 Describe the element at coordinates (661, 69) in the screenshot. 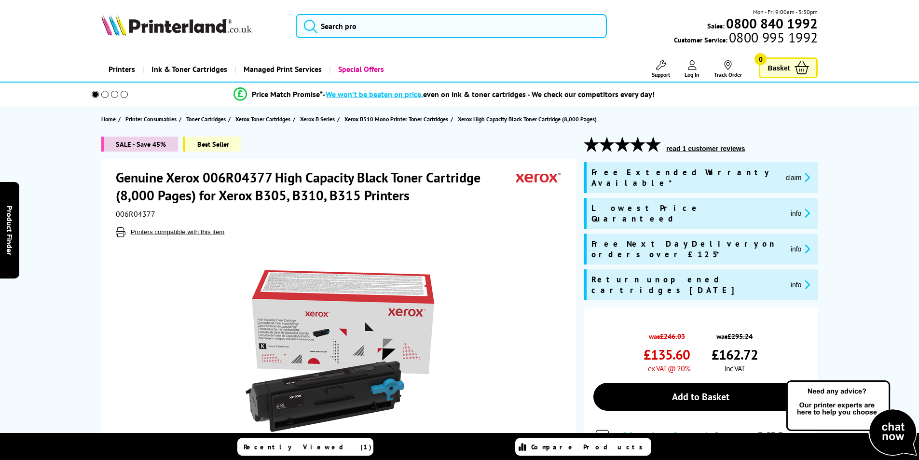

I see `a: Support` at that location.